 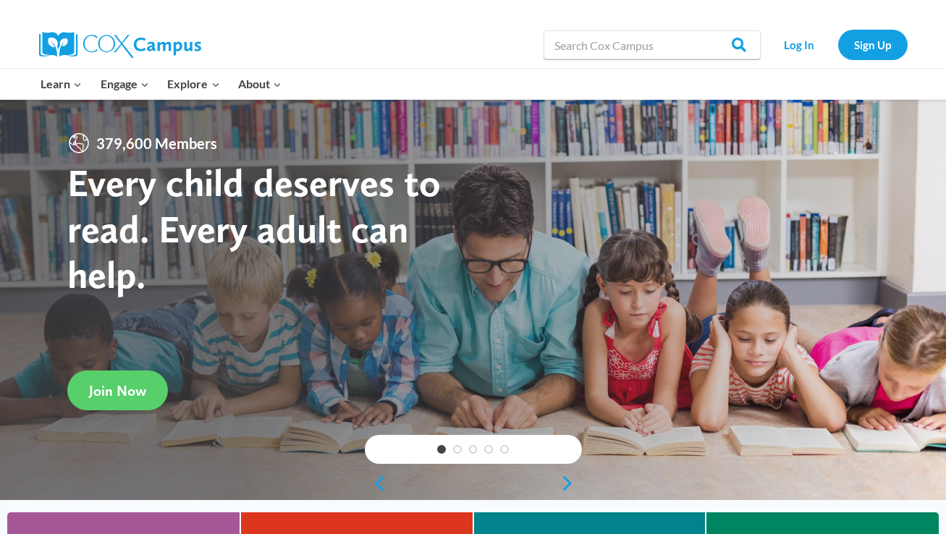 I want to click on div: content slider buttons, so click(x=473, y=484).